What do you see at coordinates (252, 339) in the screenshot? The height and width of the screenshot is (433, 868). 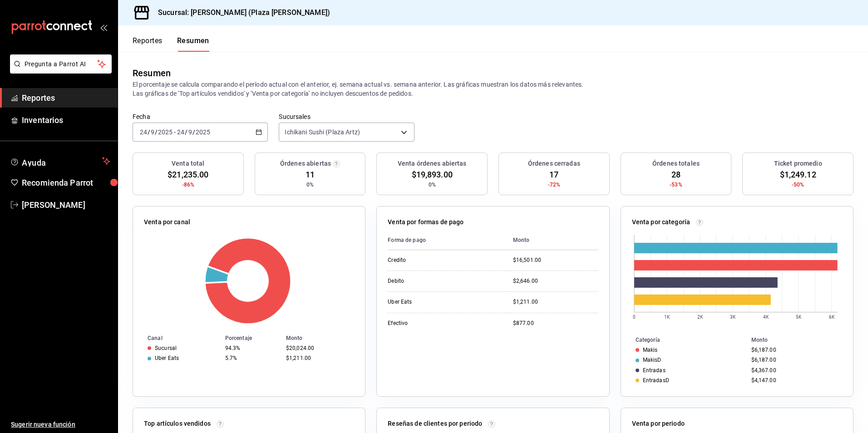 I see `th: Porcentaje` at bounding box center [252, 339].